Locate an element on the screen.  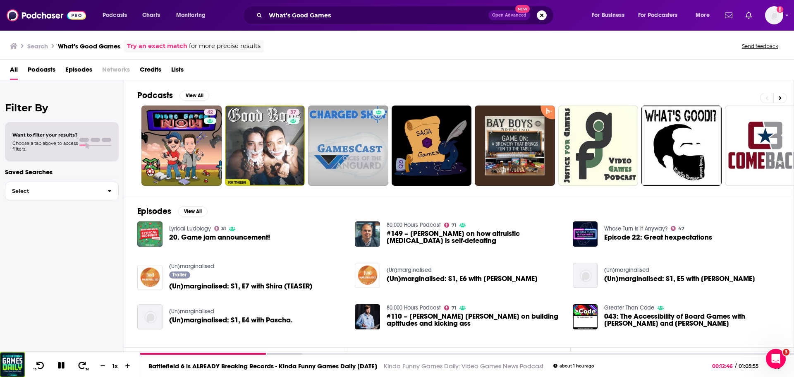
span: 00:12:46 is located at coordinates (723, 365).